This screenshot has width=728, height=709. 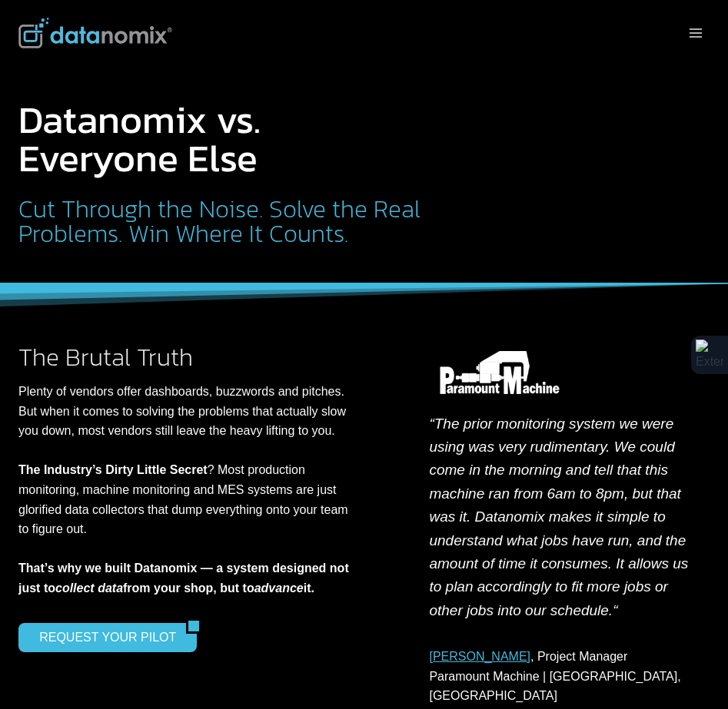 What do you see at coordinates (219, 221) in the screenshot?
I see `h2: Cut Through the Noise. Solve the Real Problems. Win Where It Counts.` at bounding box center [219, 221].